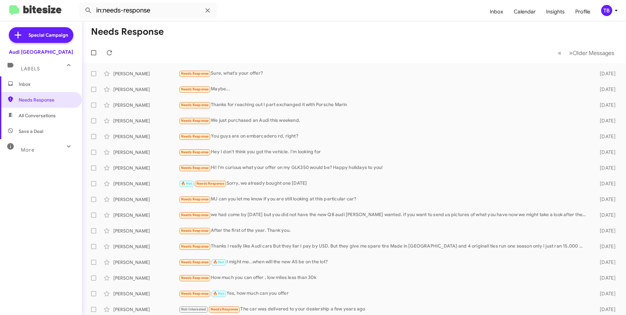  I want to click on span: Calendar, so click(525, 12).